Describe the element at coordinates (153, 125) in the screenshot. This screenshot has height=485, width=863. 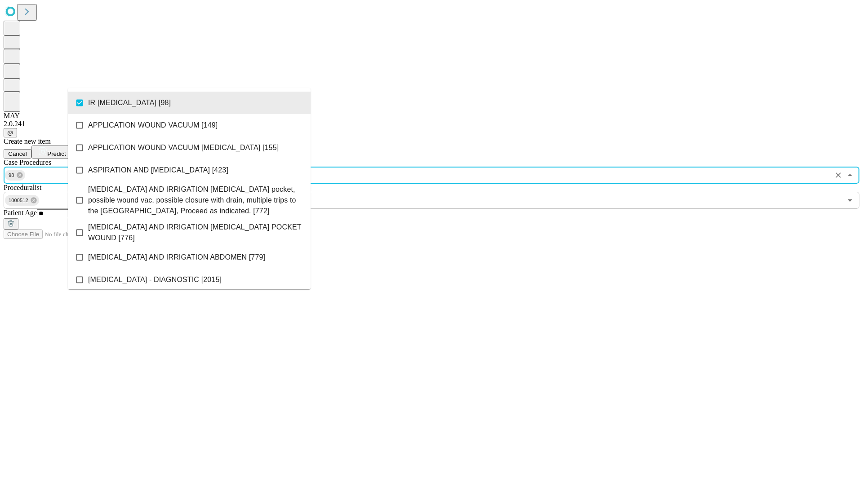
I see `span: APPLICATION WOUND VACUUM [149]` at that location.